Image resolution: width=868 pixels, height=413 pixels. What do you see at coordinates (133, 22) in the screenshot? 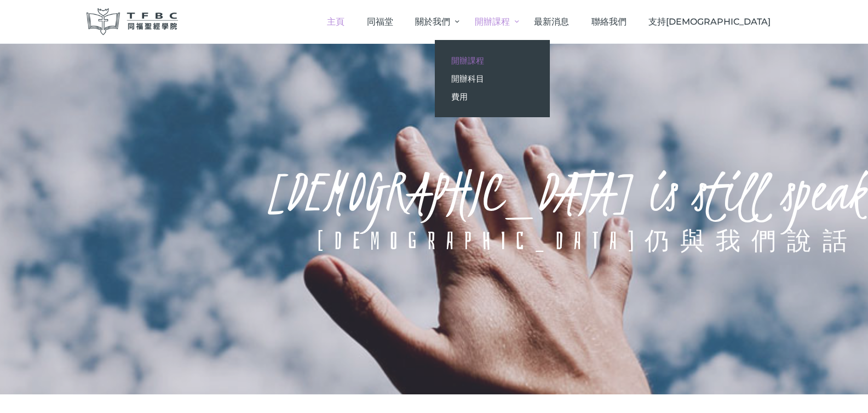
I see `img: 同福聖經學院 TFBC` at bounding box center [133, 22].